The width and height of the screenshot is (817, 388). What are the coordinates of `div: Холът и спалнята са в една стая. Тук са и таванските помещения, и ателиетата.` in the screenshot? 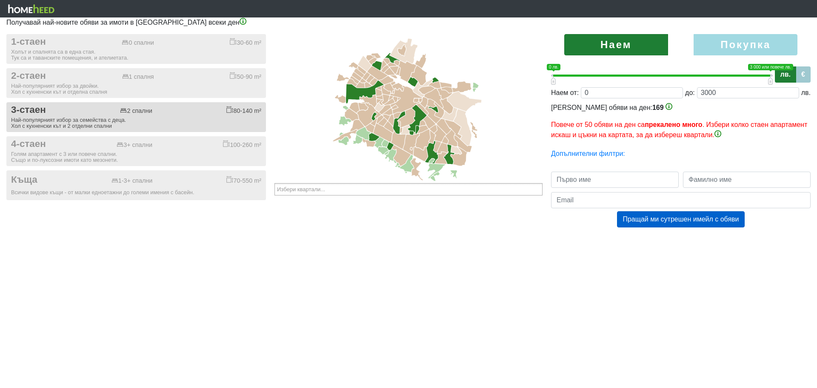 It's located at (136, 55).